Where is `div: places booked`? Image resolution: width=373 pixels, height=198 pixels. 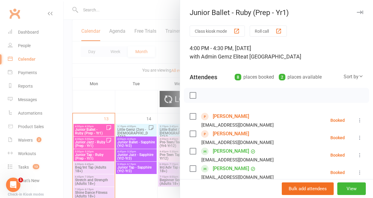
div: places booked is located at coordinates (254, 77).